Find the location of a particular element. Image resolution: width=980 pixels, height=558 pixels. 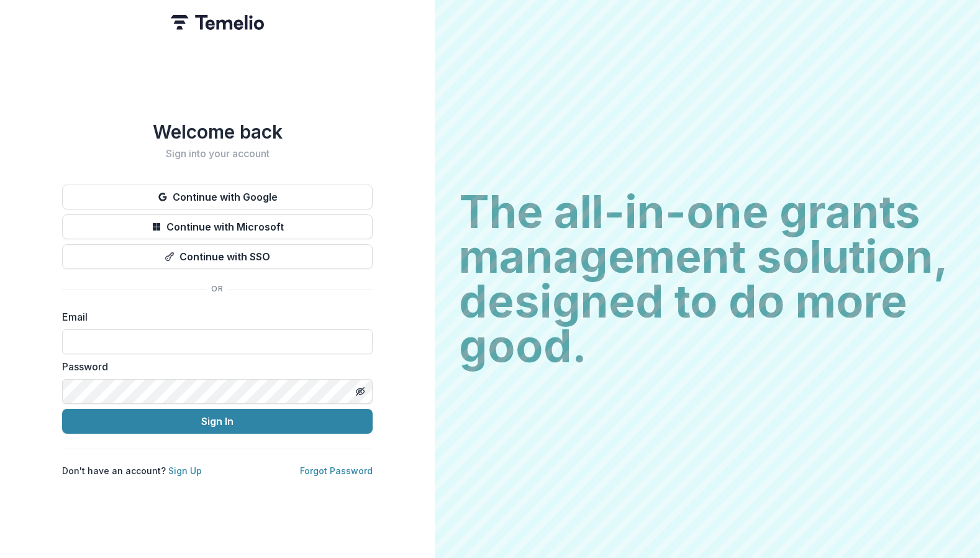

a: Sign Up is located at coordinates (185, 470).